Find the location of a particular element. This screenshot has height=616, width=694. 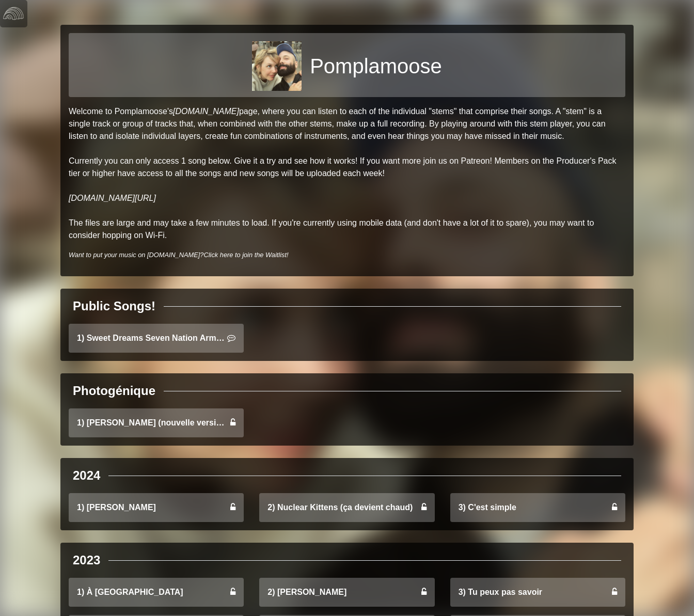

div: 2023 is located at coordinates (86, 560).